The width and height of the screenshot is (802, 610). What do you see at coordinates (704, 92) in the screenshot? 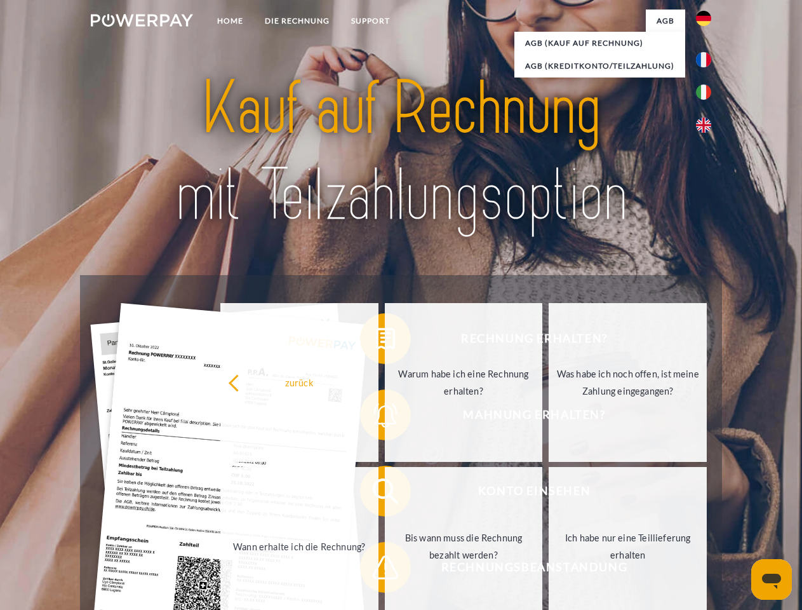
I see `img: it` at bounding box center [704, 92].